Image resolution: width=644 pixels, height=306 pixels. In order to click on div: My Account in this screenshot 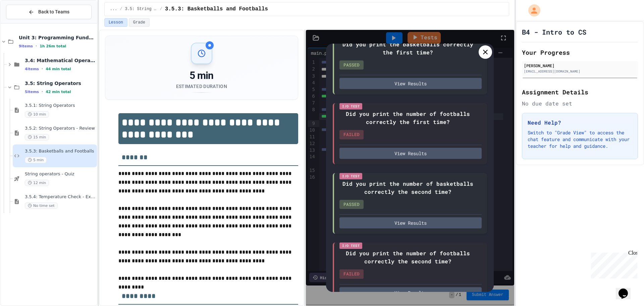, I will do `click(531, 10)`.